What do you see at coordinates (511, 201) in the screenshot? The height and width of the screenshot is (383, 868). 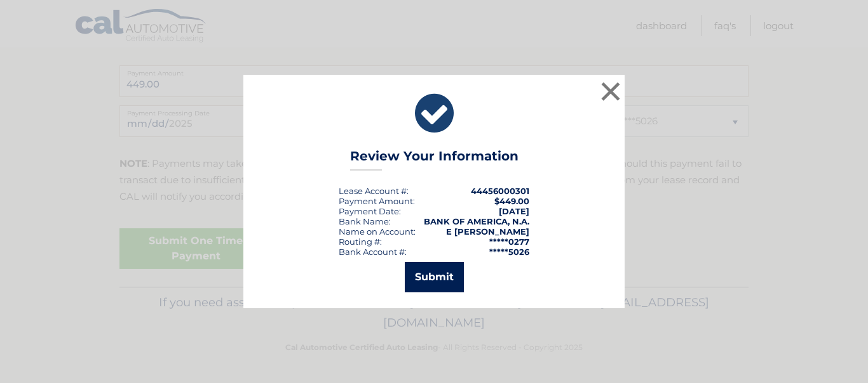 I see `span: $449.00` at bounding box center [511, 201].